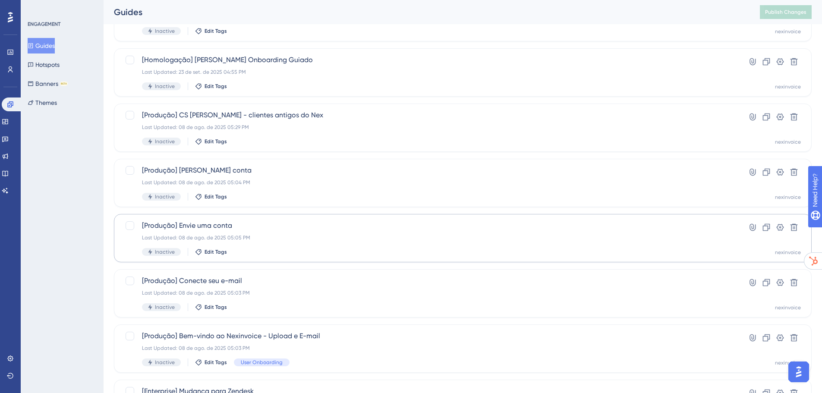 The image size is (822, 393). Describe the element at coordinates (428, 281) in the screenshot. I see `span: [Produção] Conecte seu e-mail` at that location.